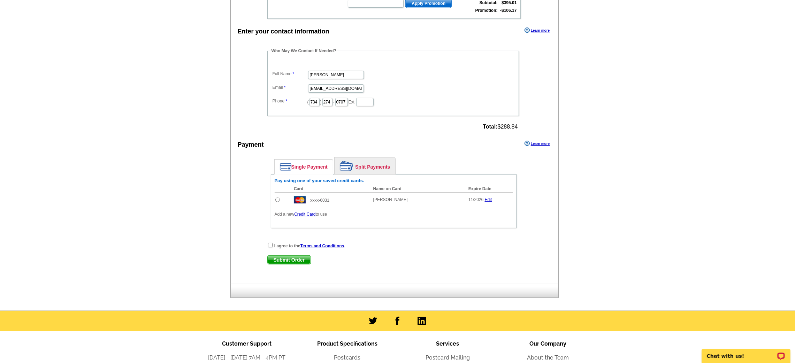  I want to click on img: mast.gif, so click(300, 200).